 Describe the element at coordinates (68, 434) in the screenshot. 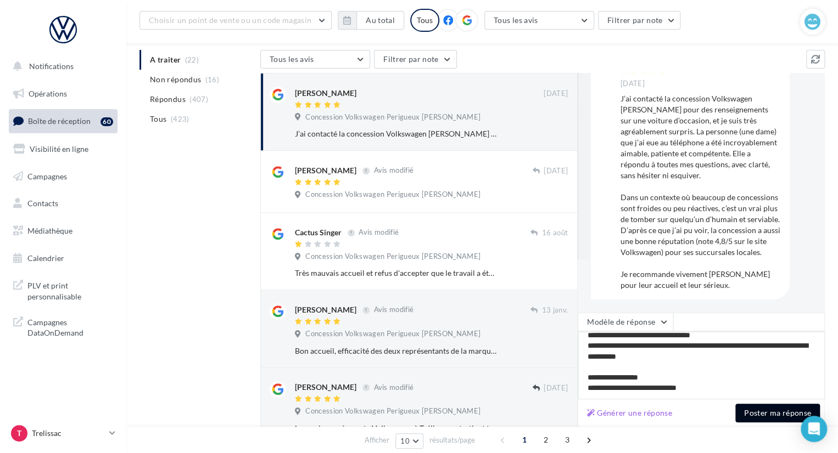

I see `p: Trelissac` at that location.